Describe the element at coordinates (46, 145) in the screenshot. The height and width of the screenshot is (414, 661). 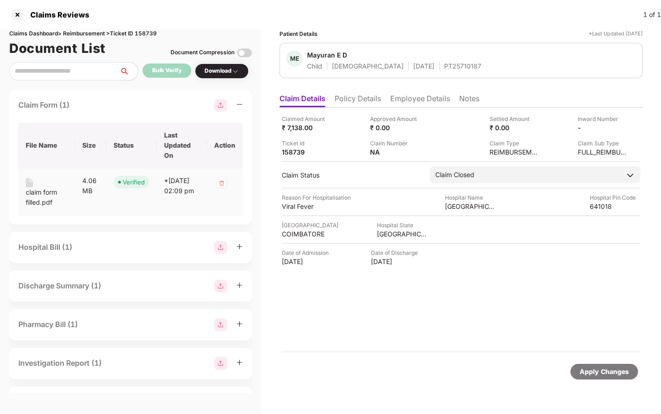
I see `th: File Name` at that location.